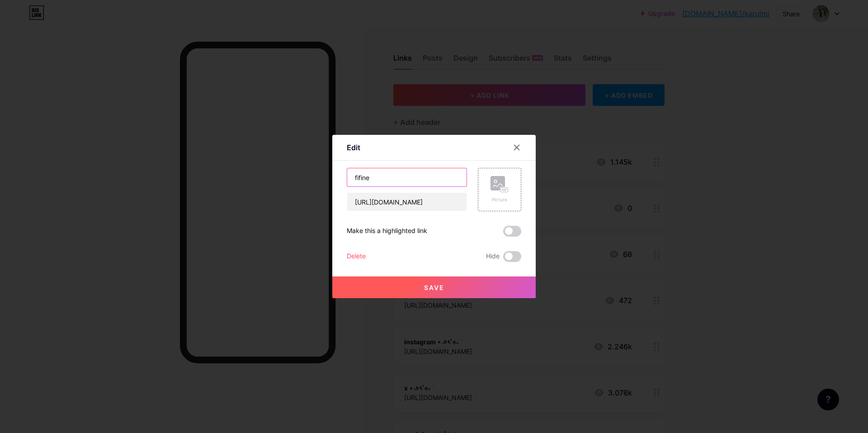 Image resolution: width=868 pixels, height=433 pixels. What do you see at coordinates (434, 287) in the screenshot?
I see `button: Save` at bounding box center [434, 287].